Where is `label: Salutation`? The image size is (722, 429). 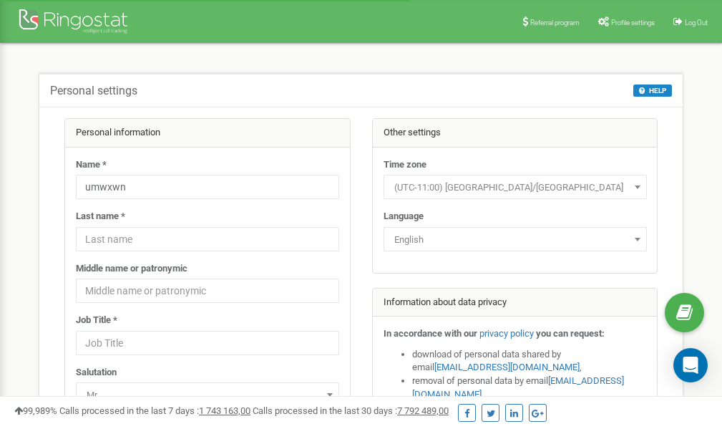
label: Salutation is located at coordinates (96, 372).